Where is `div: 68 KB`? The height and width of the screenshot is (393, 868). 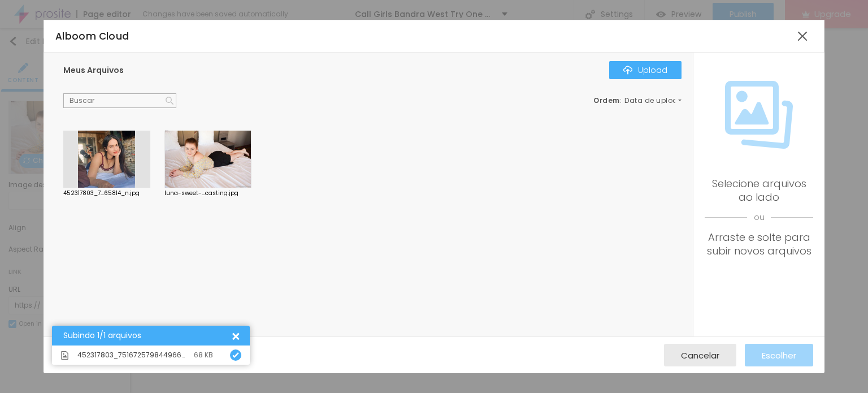 div: 68 KB is located at coordinates (203, 355).